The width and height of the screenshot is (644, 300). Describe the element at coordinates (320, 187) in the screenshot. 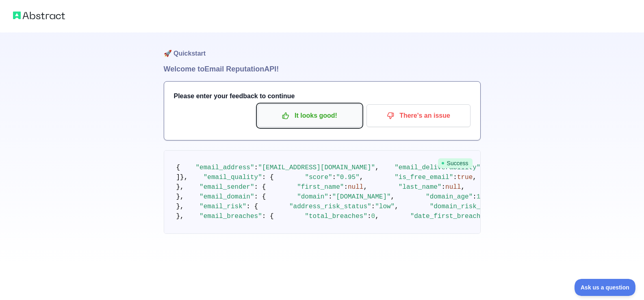

I see `span: "first_name"` at that location.